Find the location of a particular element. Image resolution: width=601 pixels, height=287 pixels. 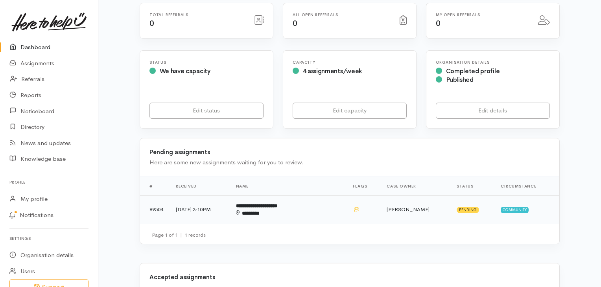

h6: Status is located at coordinates (206, 62).